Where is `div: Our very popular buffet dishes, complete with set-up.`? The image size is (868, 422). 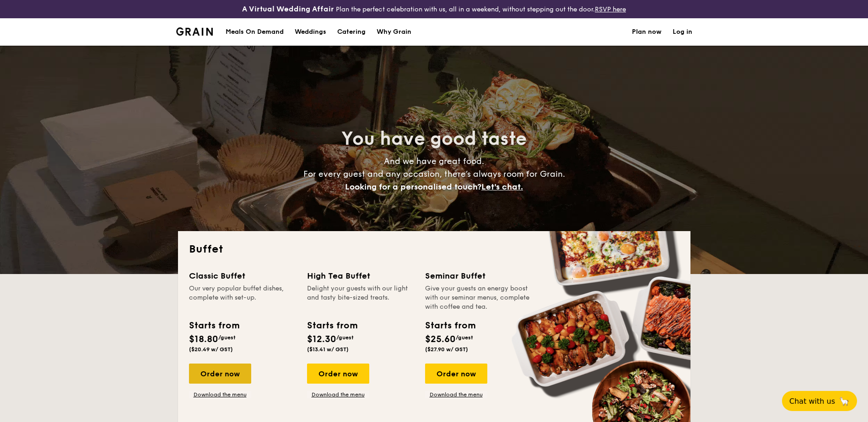
div: Our very popular buffet dishes, complete with set-up. is located at coordinates (243, 298).